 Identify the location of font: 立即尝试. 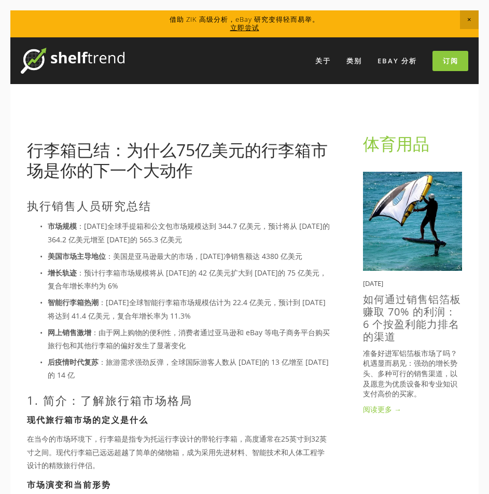
(245, 27).